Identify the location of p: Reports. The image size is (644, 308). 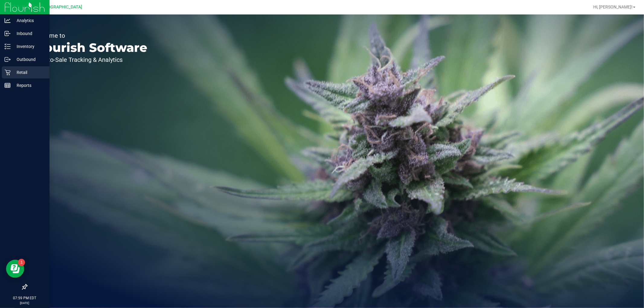
(29, 85).